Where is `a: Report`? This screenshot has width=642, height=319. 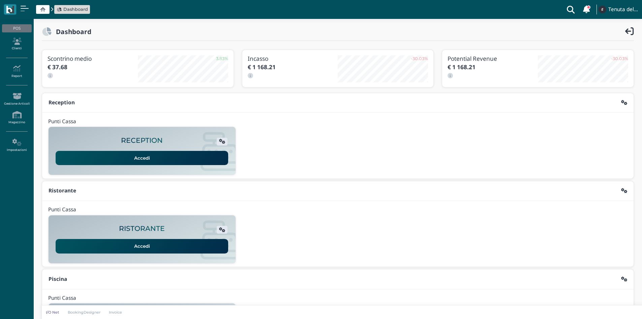 a: Report is located at coordinates (17, 71).